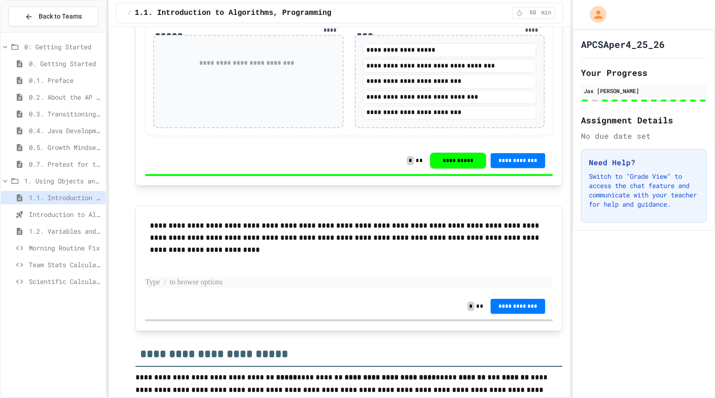 The image size is (715, 398). What do you see at coordinates (65, 80) in the screenshot?
I see `span: 0.1. Preface` at bounding box center [65, 80].